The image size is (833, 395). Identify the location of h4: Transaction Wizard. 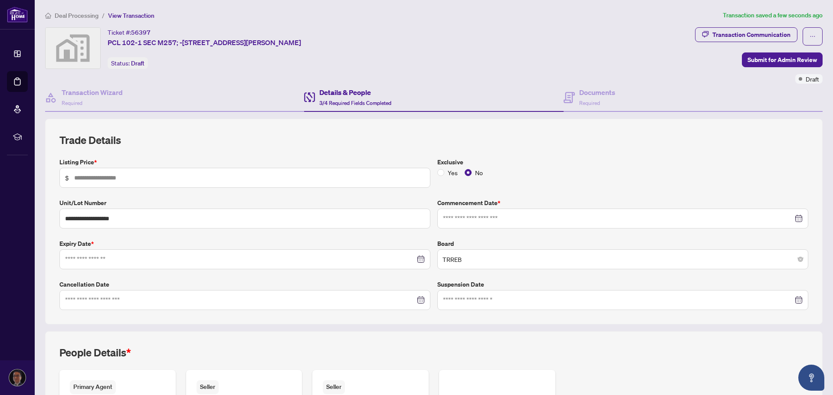
(92, 92).